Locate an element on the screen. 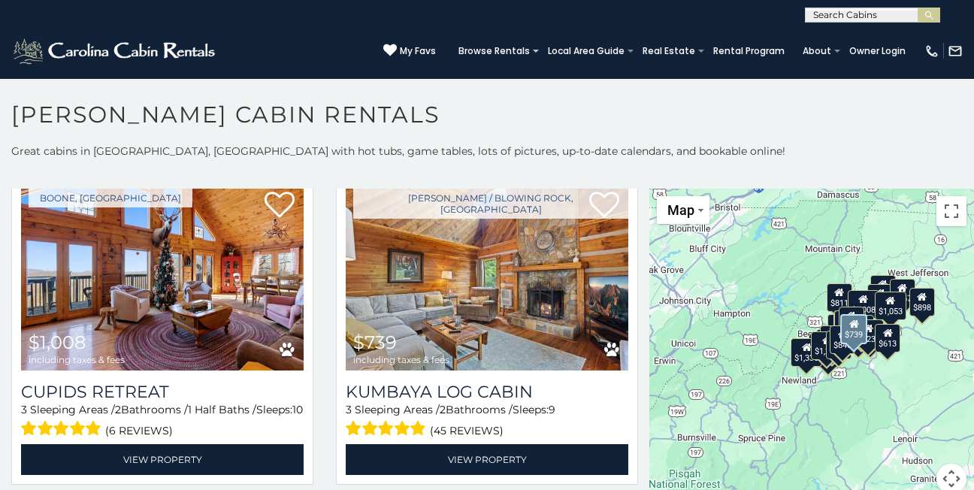 The image size is (974, 490). img: mail-regular-white.png is located at coordinates (955, 51).